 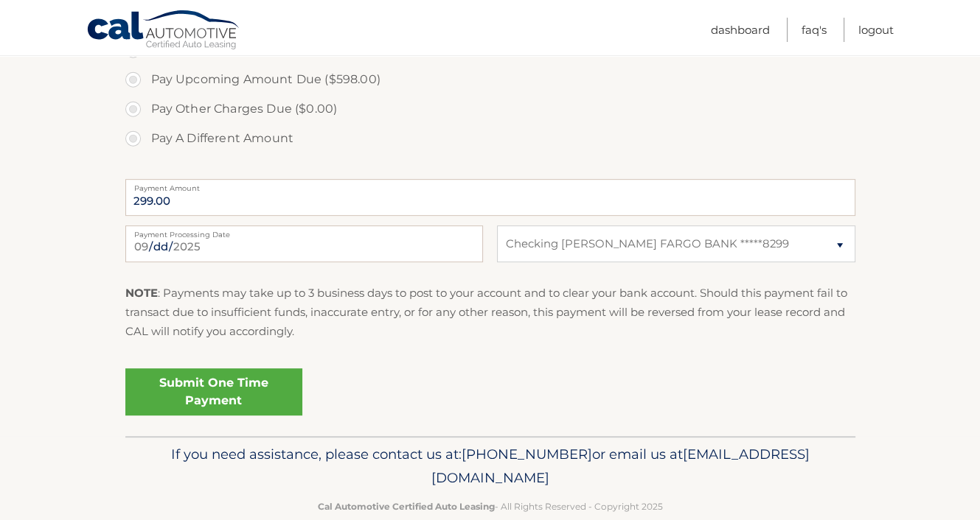 What do you see at coordinates (214, 392) in the screenshot?
I see `a: Submit One Time Payment` at bounding box center [214, 392].